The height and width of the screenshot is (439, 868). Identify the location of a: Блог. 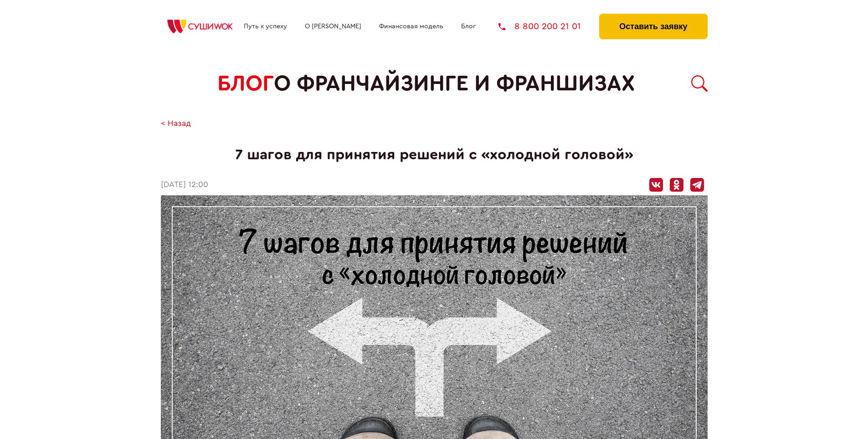
(468, 27).